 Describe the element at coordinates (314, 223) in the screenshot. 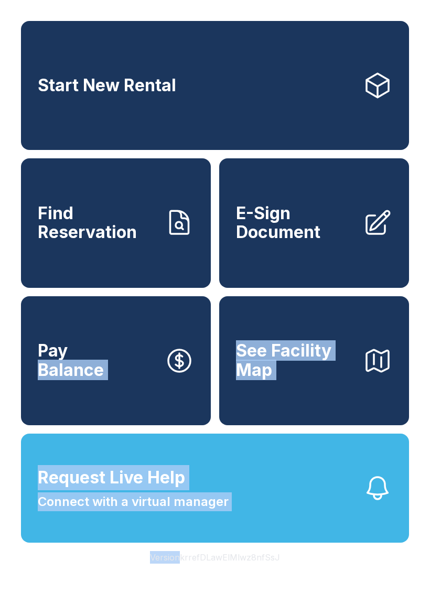

I see `a: E-Sign Document` at that location.